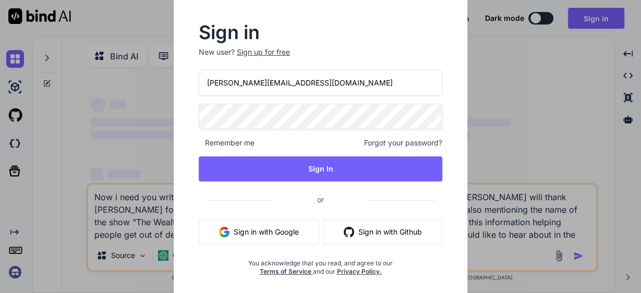 The image size is (641, 293). I want to click on button: Sign In, so click(320, 169).